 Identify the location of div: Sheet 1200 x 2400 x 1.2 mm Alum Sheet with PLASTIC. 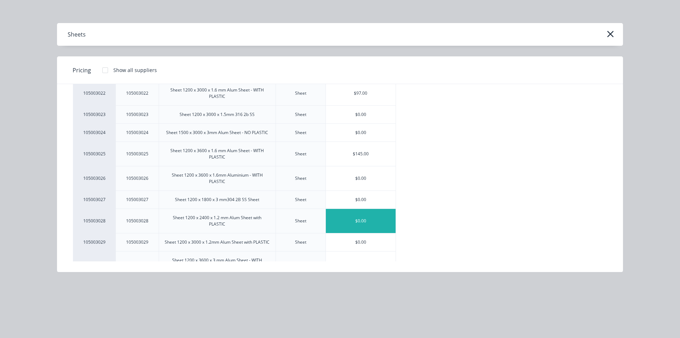
(217, 221).